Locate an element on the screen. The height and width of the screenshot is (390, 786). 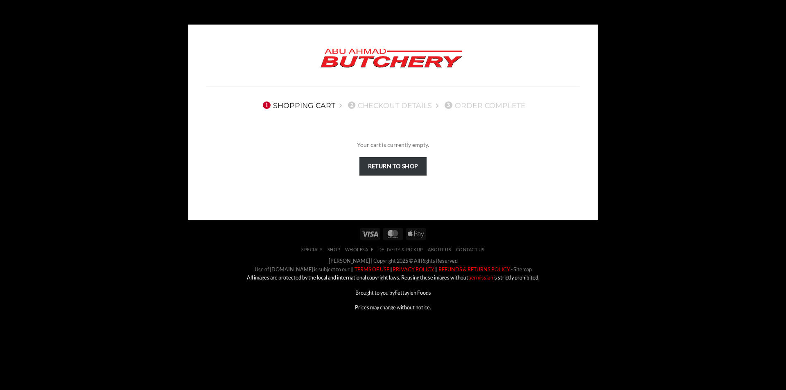
a: Wholesale is located at coordinates (360, 249).